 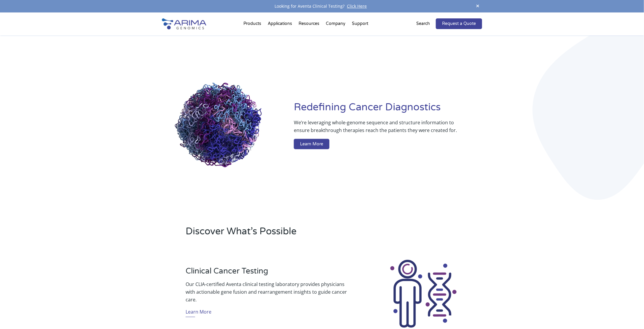 I want to click on img: Arima-Genomics-logo, so click(x=184, y=24).